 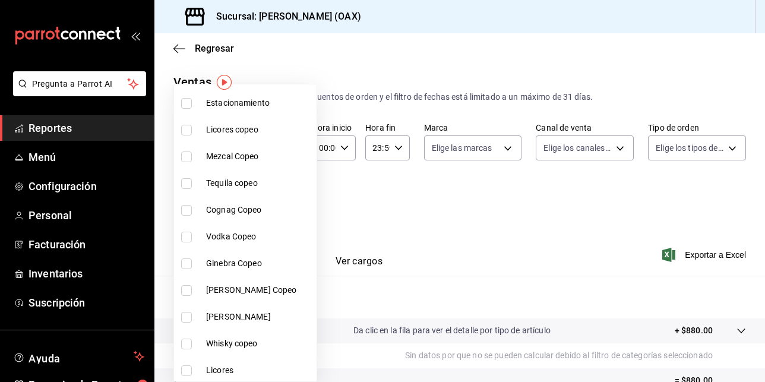 I want to click on img: Tooltip marker, so click(x=224, y=82).